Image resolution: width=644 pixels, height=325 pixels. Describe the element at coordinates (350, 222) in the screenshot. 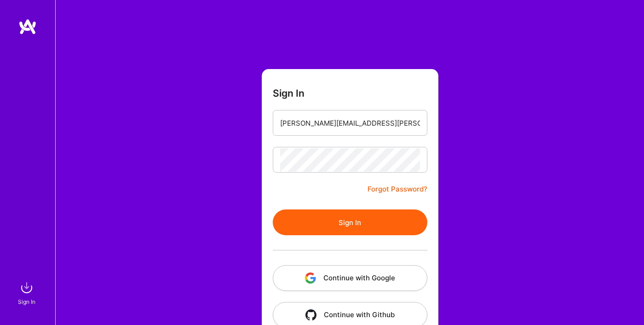

I see `button: Sign In` at that location.